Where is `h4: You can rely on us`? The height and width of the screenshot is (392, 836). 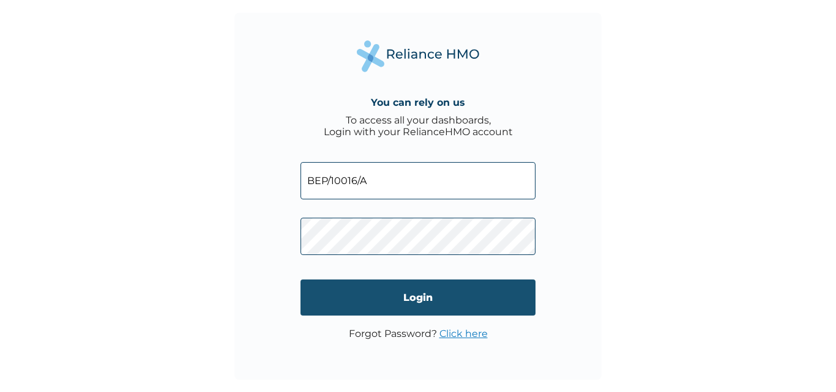
h4: You can rely on us is located at coordinates (418, 102).